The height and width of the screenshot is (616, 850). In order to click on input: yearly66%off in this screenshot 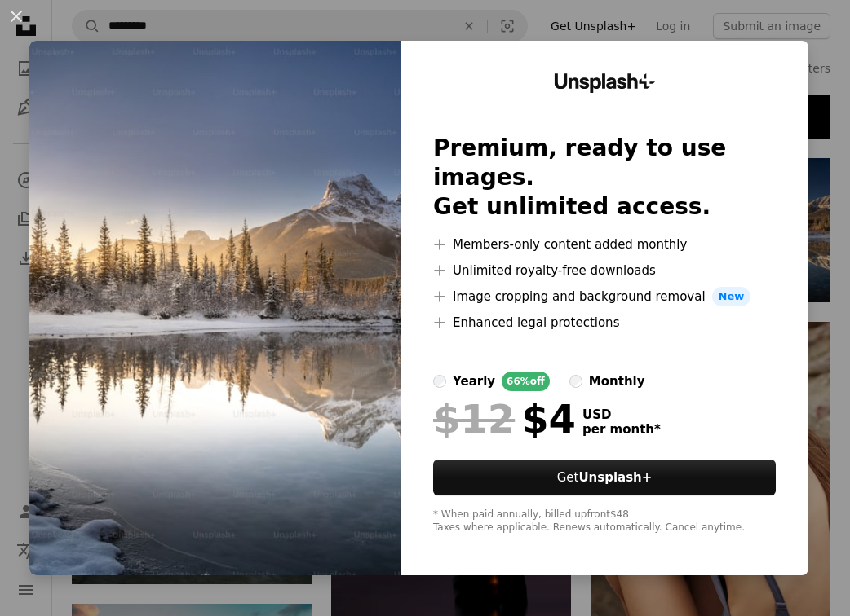, I will do `click(440, 382)`.